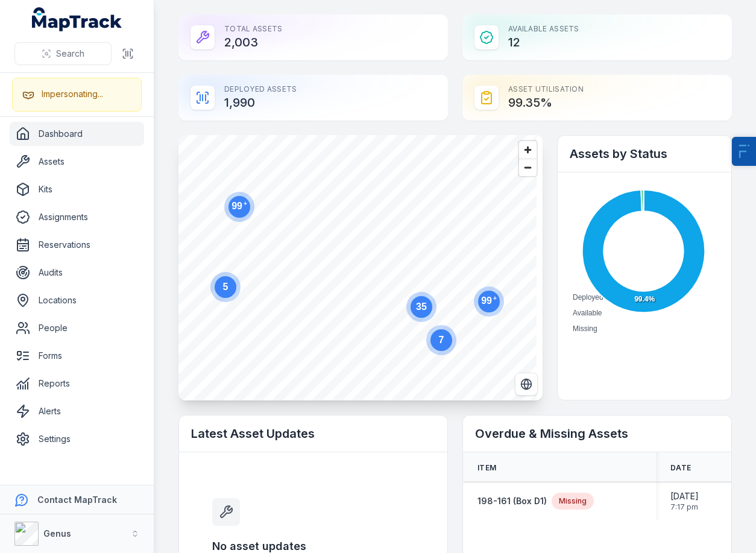 The height and width of the screenshot is (553, 756). What do you see at coordinates (76, 411) in the screenshot?
I see `a: Alerts` at bounding box center [76, 411].